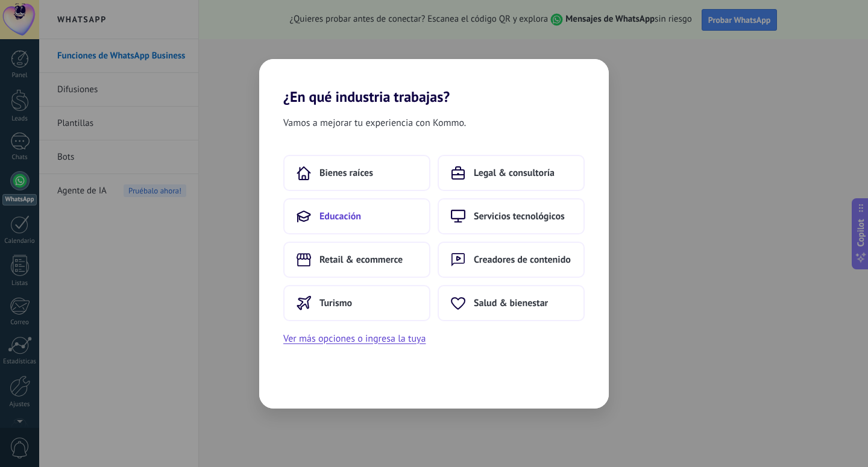 This screenshot has height=467, width=868. What do you see at coordinates (340, 217) in the screenshot?
I see `span: Educación` at bounding box center [340, 217].